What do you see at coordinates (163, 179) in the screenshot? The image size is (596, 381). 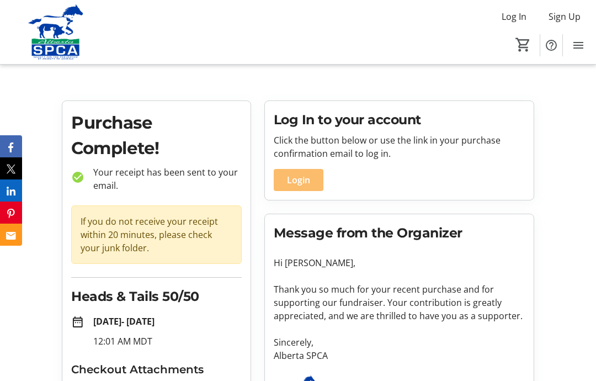 I see `p: Your receipt has been sent to your email.` at bounding box center [163, 179].